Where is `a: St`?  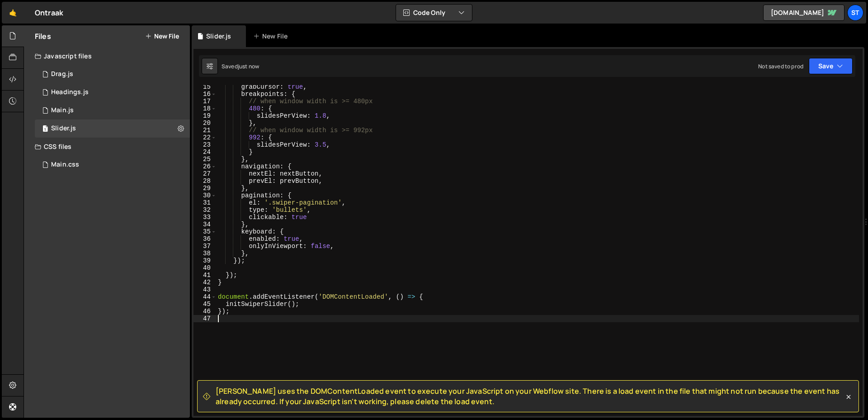
a: St is located at coordinates (856, 12).